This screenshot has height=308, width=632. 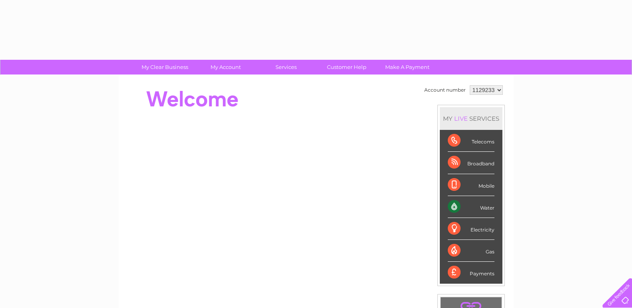 I want to click on div: Gas, so click(x=471, y=251).